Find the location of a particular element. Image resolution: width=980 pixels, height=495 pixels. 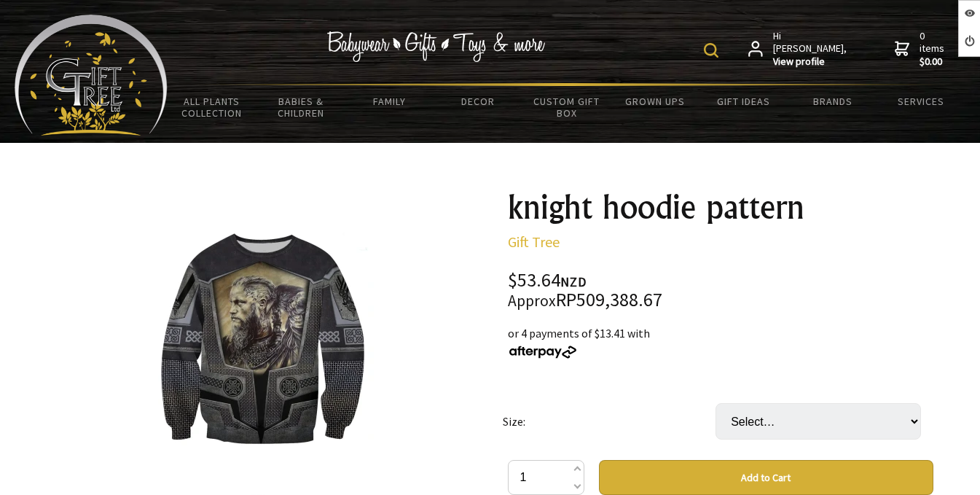

img: knight hoodie pattern is located at coordinates (260, 332).